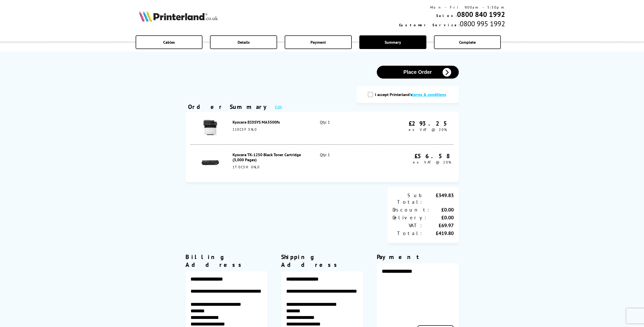  Describe the element at coordinates (481, 14) in the screenshot. I see `b: 0800 840 1992` at that location.